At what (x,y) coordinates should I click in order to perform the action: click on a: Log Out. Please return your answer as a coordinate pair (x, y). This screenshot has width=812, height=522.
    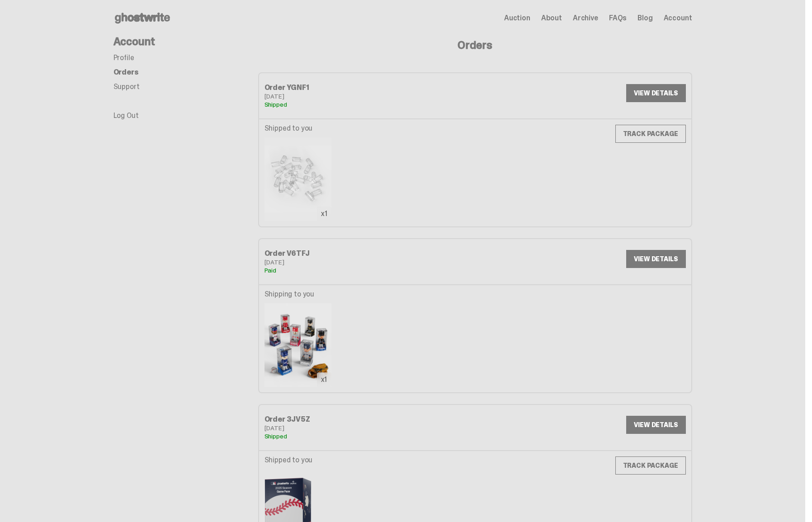
    Looking at the image, I should click on (126, 115).